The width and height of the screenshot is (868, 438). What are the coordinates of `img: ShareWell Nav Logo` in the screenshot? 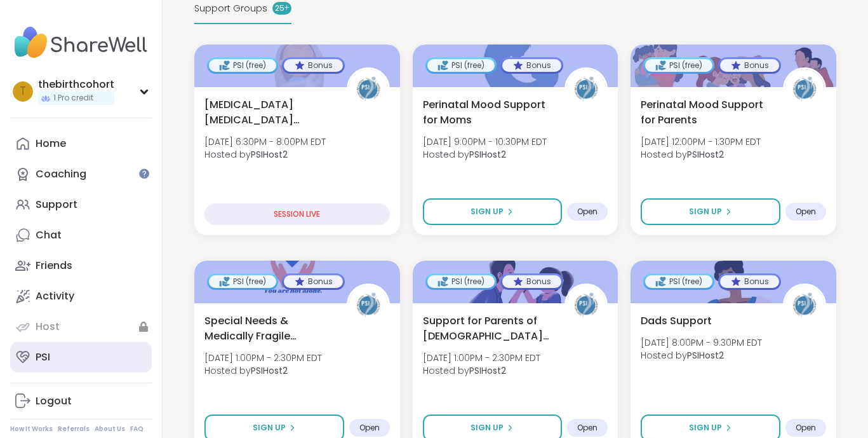 It's located at (81, 43).